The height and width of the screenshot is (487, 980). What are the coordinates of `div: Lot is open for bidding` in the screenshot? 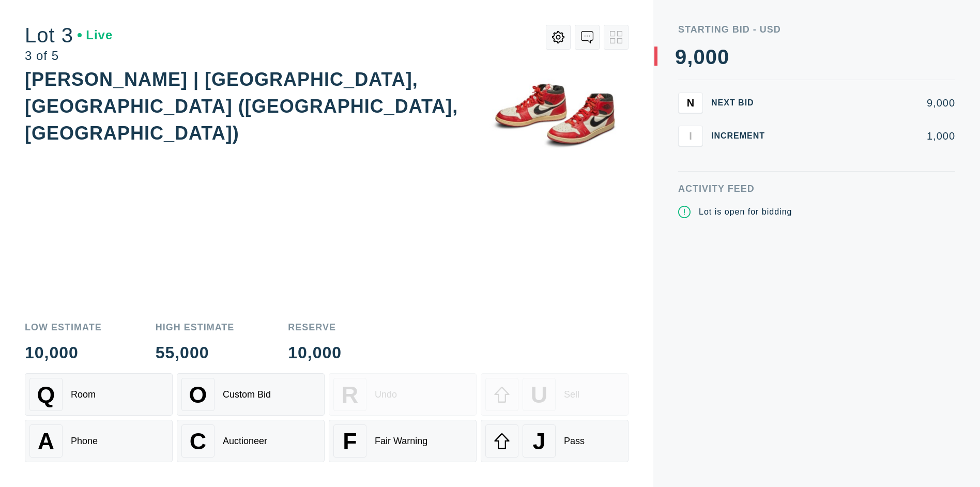 It's located at (746, 212).